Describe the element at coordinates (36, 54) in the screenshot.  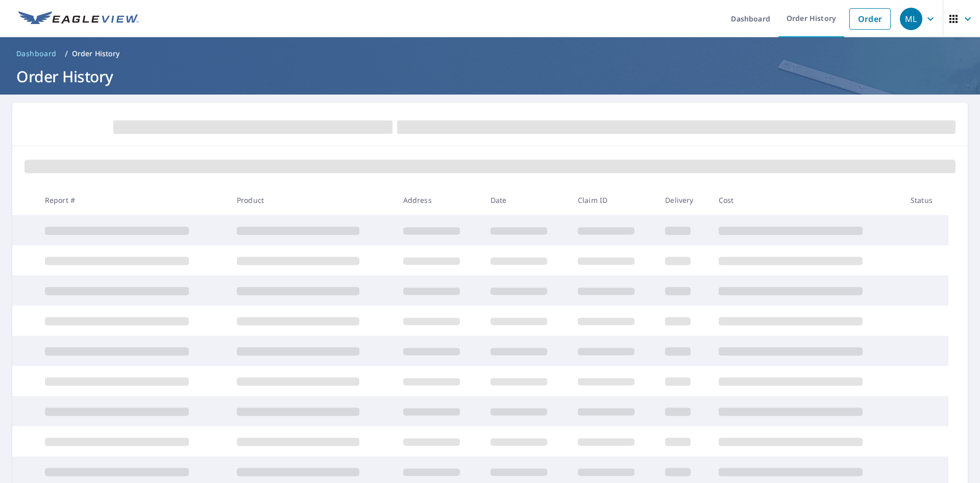
I see `span: Dashboard` at that location.